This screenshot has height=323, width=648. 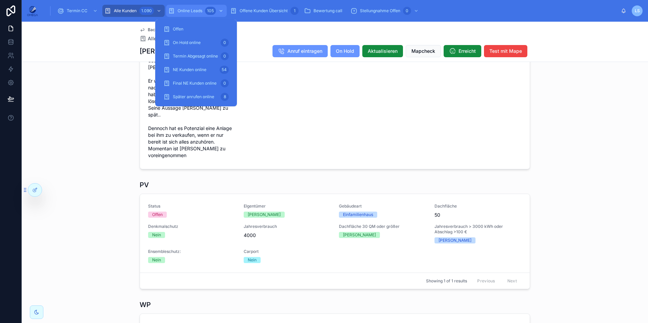 I want to click on a: Final NE Kunden online0, so click(x=196, y=83).